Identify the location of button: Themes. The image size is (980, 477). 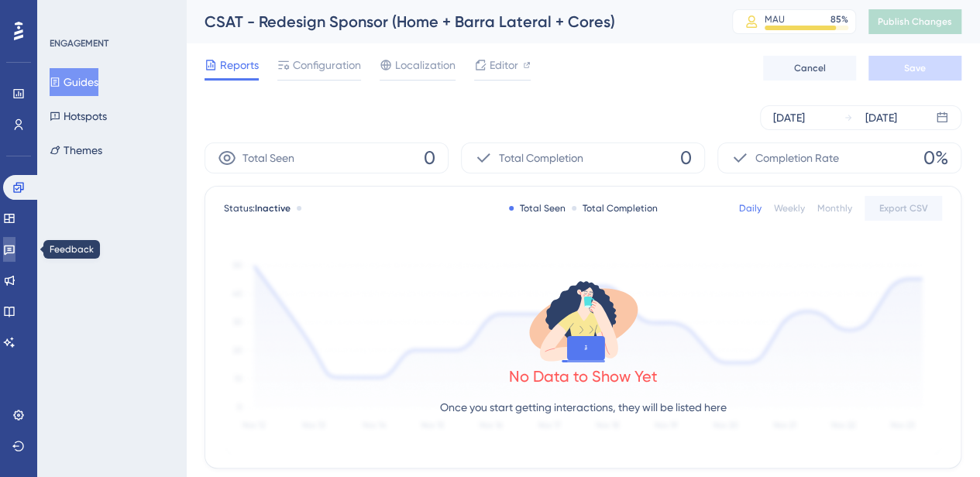
(76, 150).